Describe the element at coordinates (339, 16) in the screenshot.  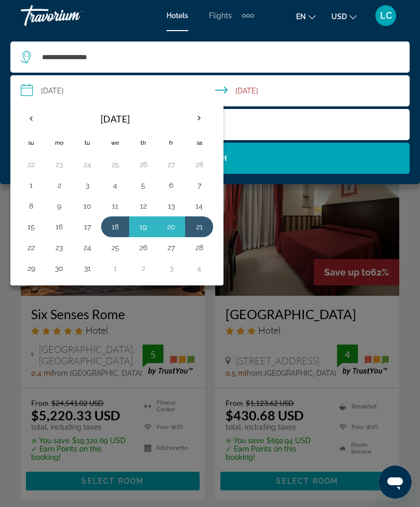
I see `span: USD` at that location.